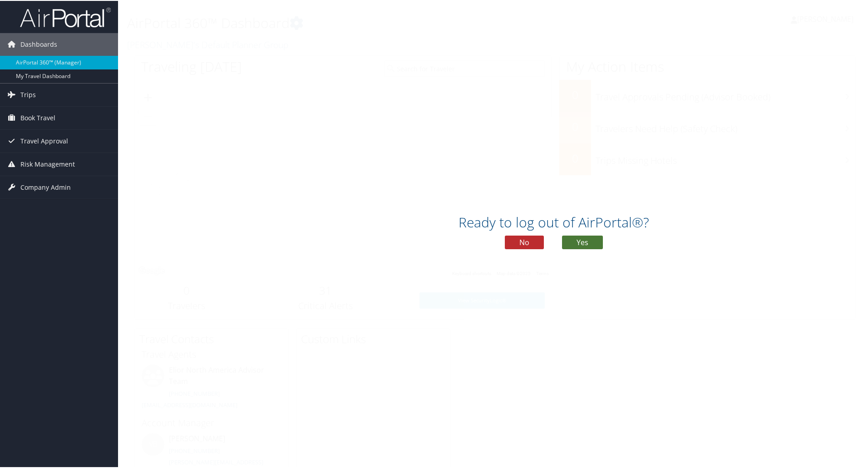  I want to click on span: Travel Approval, so click(44, 141).